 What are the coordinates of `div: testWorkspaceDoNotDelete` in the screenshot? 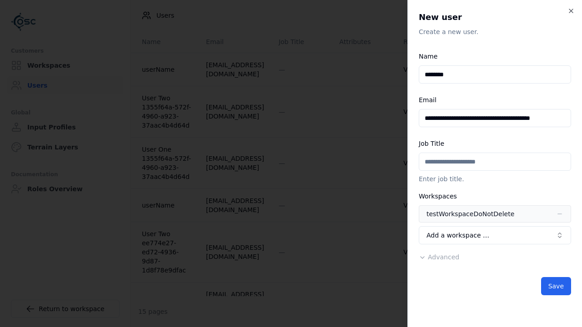 It's located at (470, 214).